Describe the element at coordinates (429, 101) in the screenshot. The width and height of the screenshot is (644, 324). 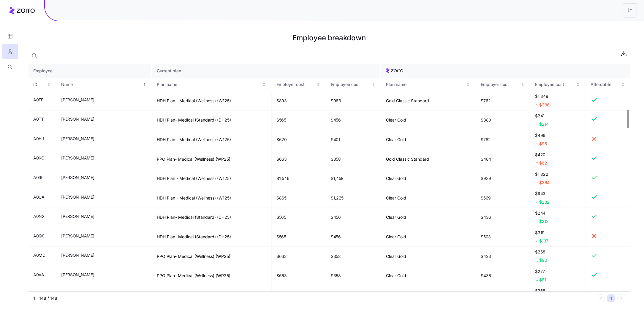
I see `td: Gold Classic Standard` at that location.